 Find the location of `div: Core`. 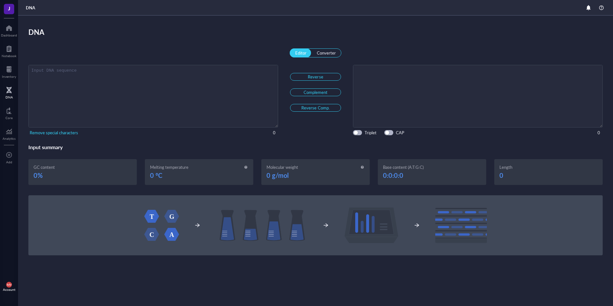

div: Core is located at coordinates (9, 118).